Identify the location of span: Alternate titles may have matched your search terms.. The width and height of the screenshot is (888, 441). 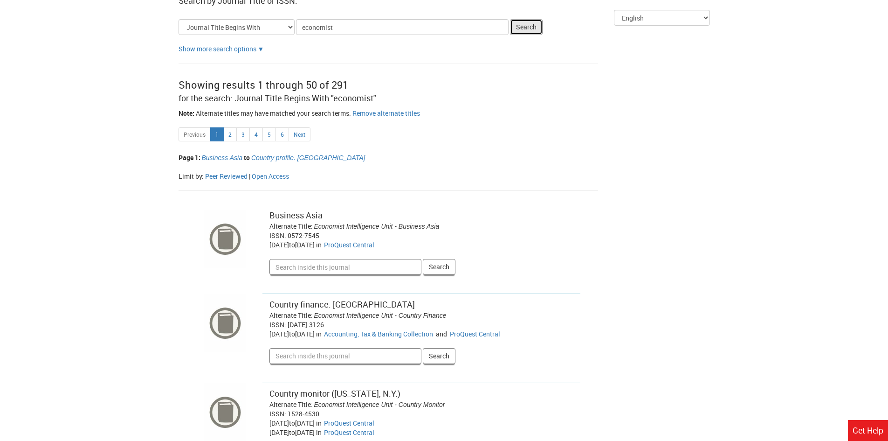
(273, 113).